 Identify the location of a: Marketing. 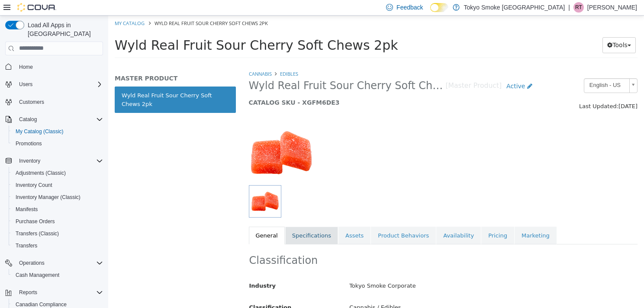
(427, 220).